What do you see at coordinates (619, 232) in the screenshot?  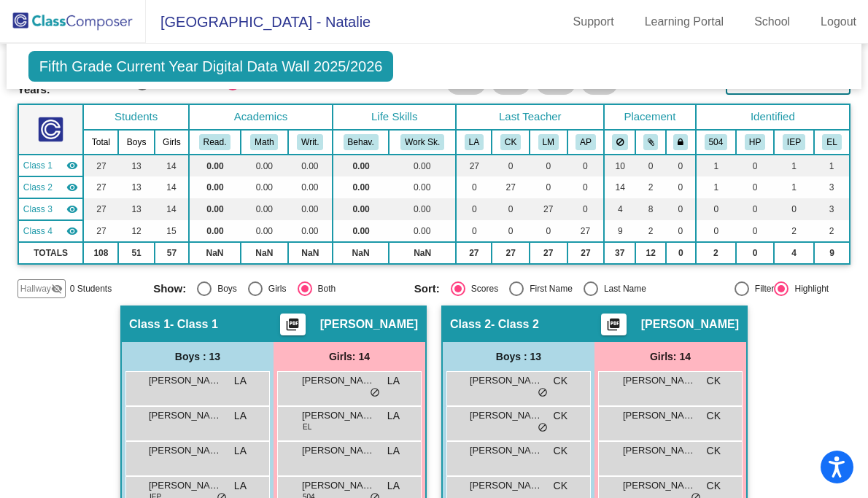 I see `td: 9` at bounding box center [619, 232].